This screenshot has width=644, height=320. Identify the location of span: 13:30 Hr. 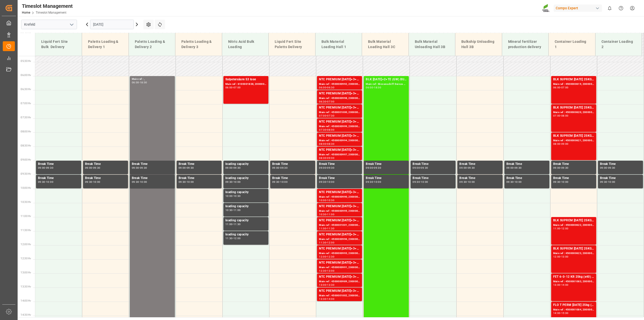
(26, 286).